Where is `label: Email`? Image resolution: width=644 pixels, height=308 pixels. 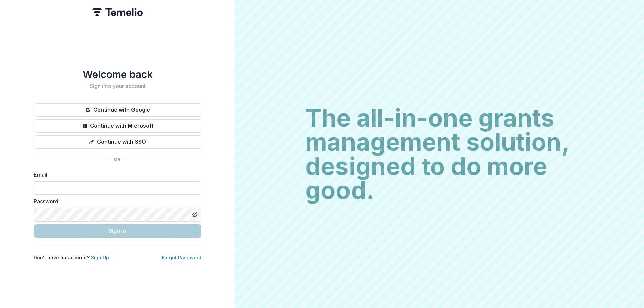 label: Email is located at coordinates (115, 175).